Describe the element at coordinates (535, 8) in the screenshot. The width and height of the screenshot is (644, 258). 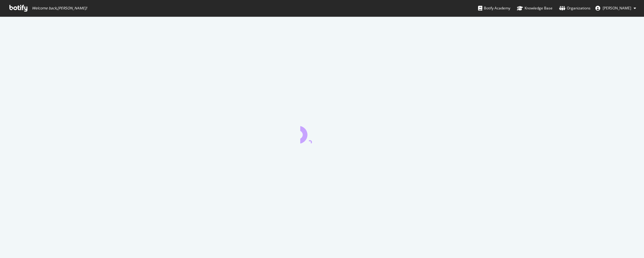
I see `div: Knowledge Base` at that location.